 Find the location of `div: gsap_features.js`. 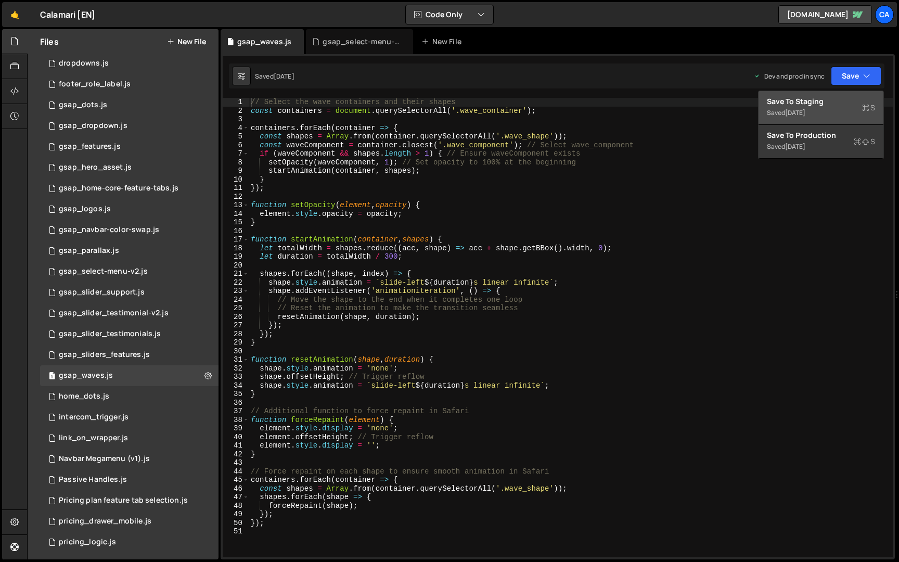

div: gsap_features.js is located at coordinates (89, 147).